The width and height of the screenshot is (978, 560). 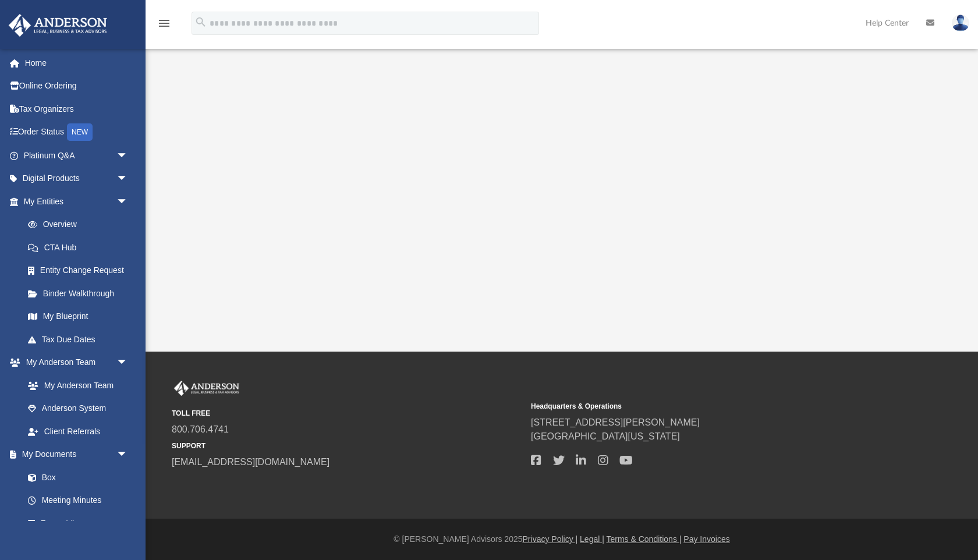 What do you see at coordinates (74, 455) in the screenshot?
I see `a: My Documentsarrow_drop_down` at bounding box center [74, 455].